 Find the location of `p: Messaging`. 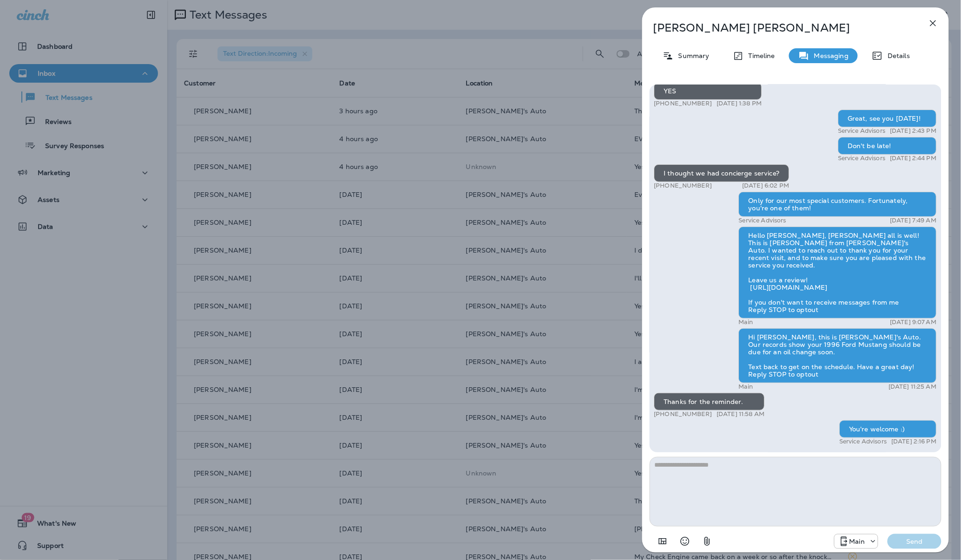

p: Messaging is located at coordinates (829, 55).